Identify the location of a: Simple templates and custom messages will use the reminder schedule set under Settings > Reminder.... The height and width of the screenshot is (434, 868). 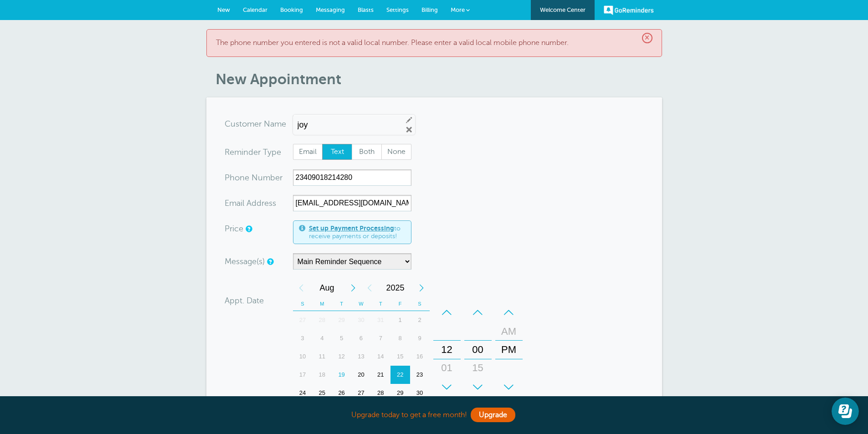
(270, 261).